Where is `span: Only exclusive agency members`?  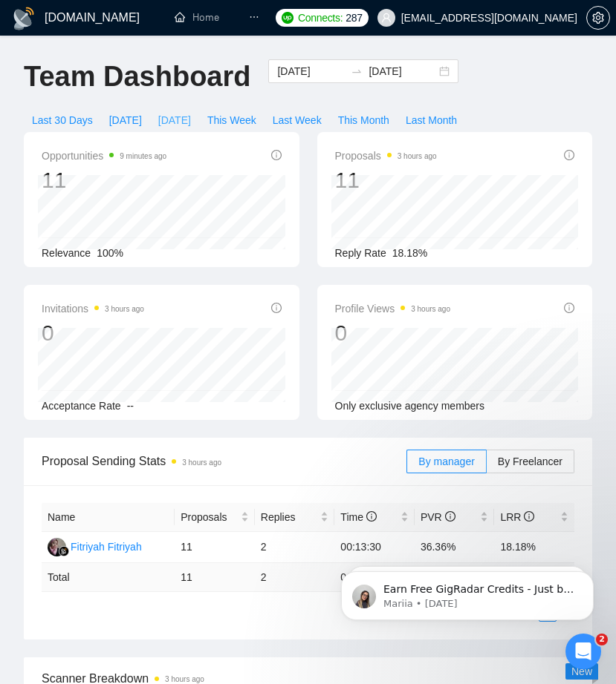 span: Only exclusive agency members is located at coordinates (410, 406).